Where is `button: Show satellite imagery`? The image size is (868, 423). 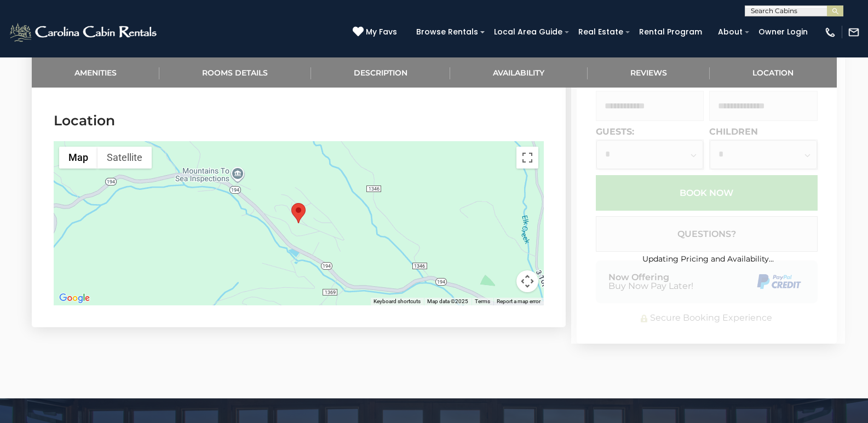
button: Show satellite imagery is located at coordinates (124, 158).